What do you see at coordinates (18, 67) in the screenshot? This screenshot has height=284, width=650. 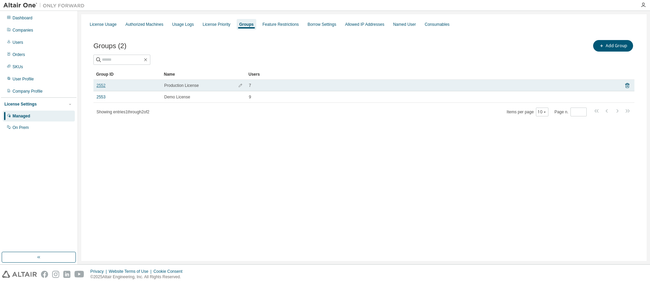 I see `div: SKUs` at bounding box center [18, 67].